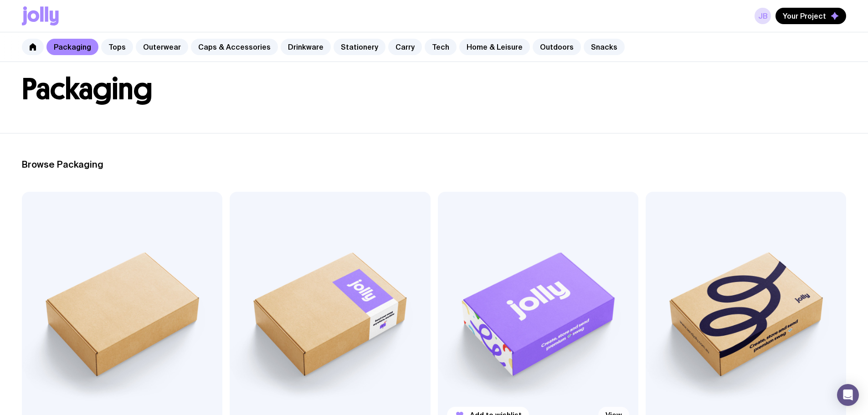  Describe the element at coordinates (235, 47) in the screenshot. I see `a: Caps & Accessories` at that location.